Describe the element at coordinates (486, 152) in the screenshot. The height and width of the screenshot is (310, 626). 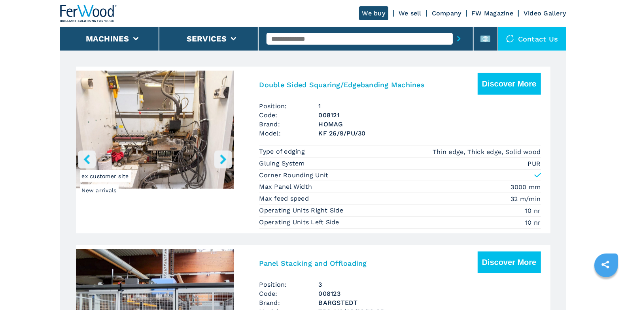
I see `em: Thin edge, Thick edge, Solid wood` at that location.